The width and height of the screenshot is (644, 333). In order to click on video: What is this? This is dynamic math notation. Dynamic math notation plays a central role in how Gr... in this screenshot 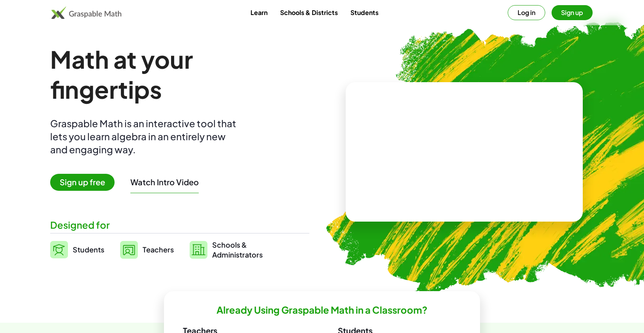, I will do `click(464, 152)`.